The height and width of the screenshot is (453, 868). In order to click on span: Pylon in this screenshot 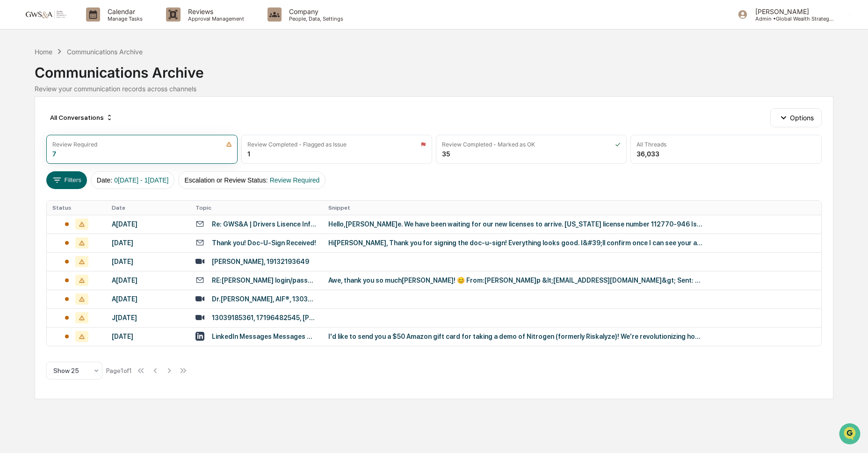, I will do `click(103, 162)`.